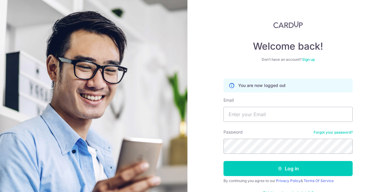 This screenshot has width=389, height=192. I want to click on div: Don’t have an account?, so click(288, 59).